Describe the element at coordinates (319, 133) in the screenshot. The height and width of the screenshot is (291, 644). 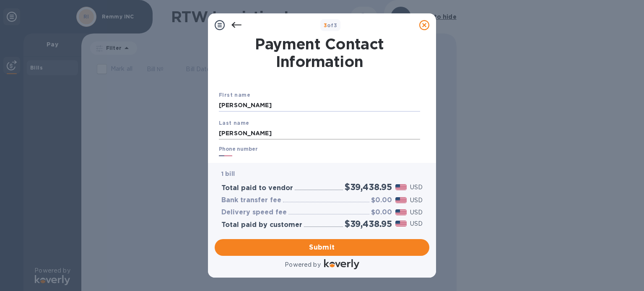
I see `input: Enter your last name` at that location.